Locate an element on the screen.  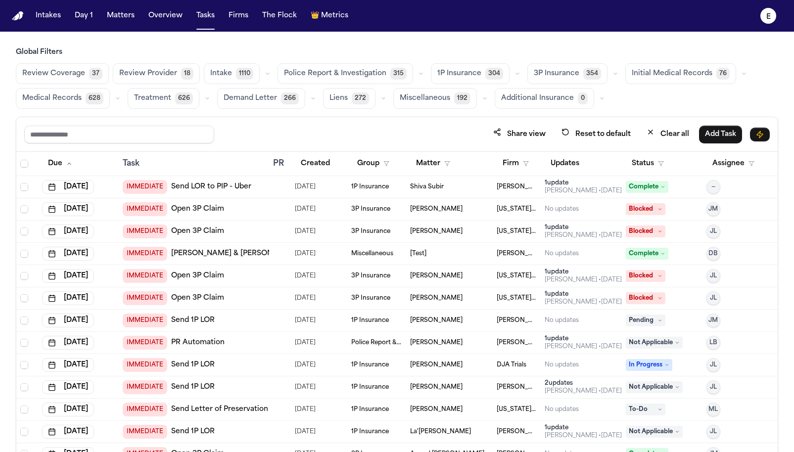
a: Tasks is located at coordinates (205, 16).